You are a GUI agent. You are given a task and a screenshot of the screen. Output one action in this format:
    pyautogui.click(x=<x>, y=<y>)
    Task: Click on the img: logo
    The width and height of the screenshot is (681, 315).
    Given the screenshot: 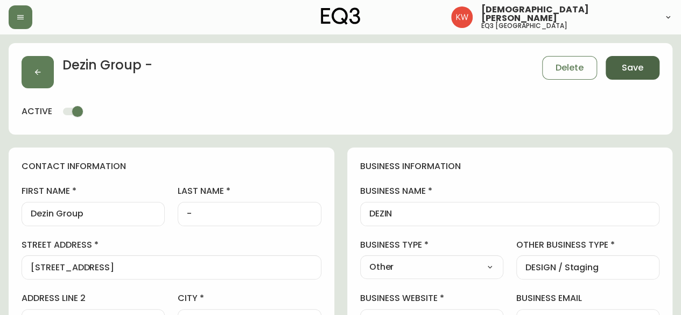 What is the action you would take?
    pyautogui.click(x=341, y=16)
    